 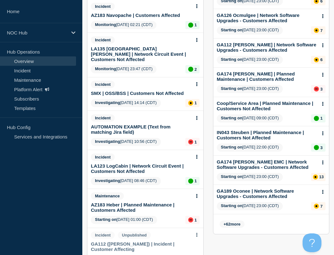 What do you see at coordinates (321, 177) in the screenshot?
I see `p: 13` at bounding box center [321, 177].